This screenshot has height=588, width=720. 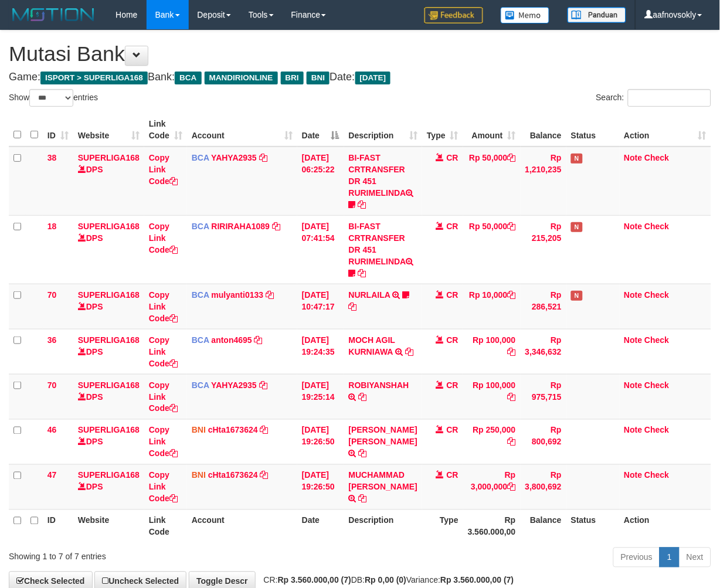 What do you see at coordinates (544, 181) in the screenshot?
I see `td: Rp 1,210,235` at bounding box center [544, 181].